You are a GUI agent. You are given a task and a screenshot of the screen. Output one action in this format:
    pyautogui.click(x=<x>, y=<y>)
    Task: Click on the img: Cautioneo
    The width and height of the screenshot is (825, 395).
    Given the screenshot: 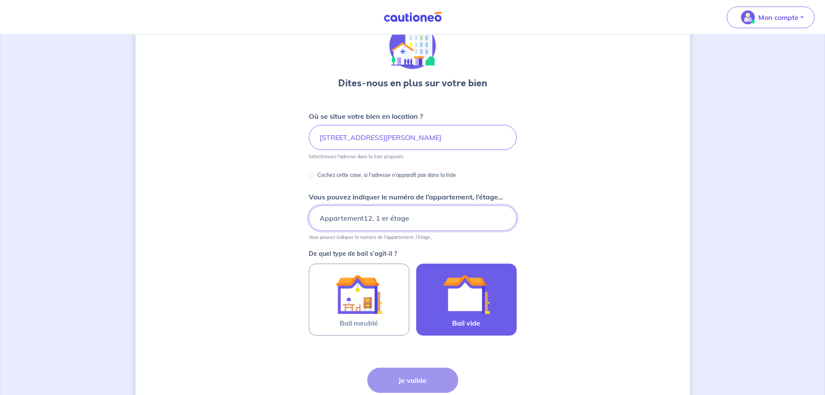 What is the action you would take?
    pyautogui.click(x=413, y=17)
    